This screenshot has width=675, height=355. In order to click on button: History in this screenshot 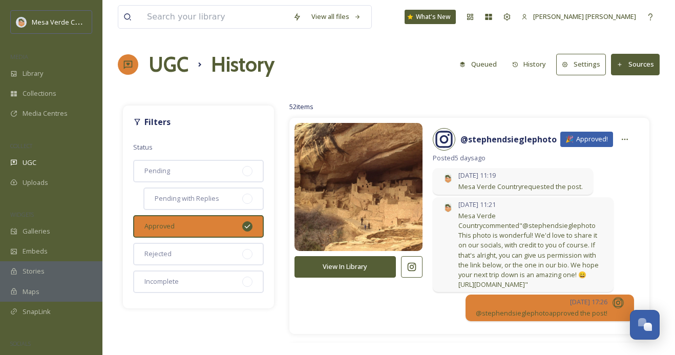, I will do `click(529, 64)`.